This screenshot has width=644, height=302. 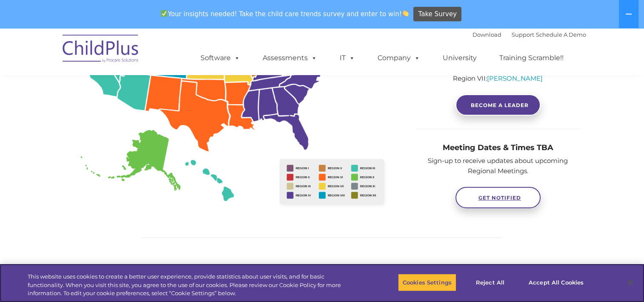 What do you see at coordinates (323, 272) in the screenshot?
I see `h2: Regional Meetings FAQ` at bounding box center [323, 272].